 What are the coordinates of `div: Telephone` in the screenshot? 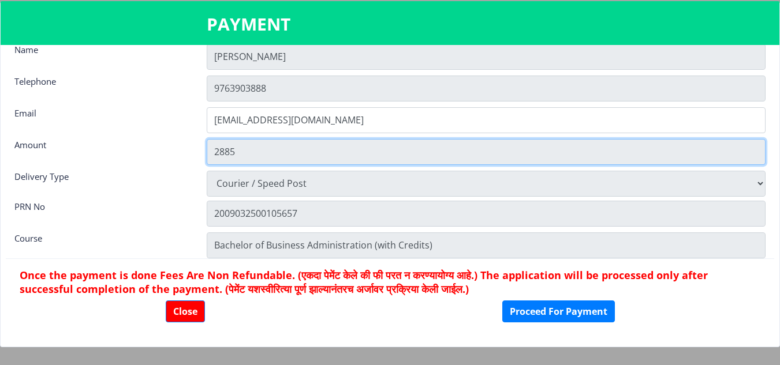 It's located at (102, 87).